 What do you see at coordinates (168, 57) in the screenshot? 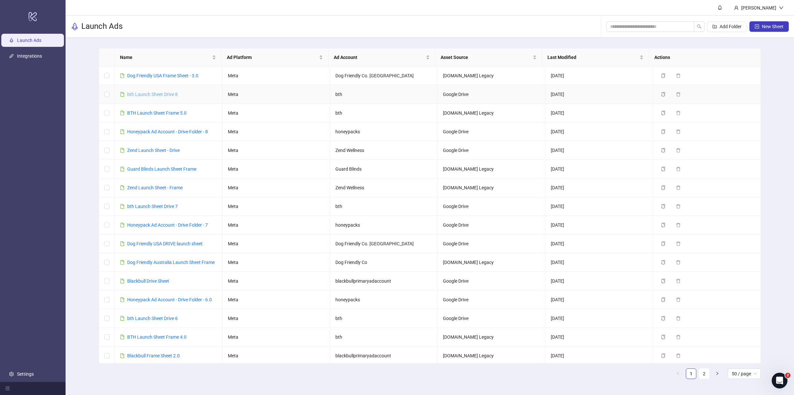
I see `th: Name` at bounding box center [168, 57].